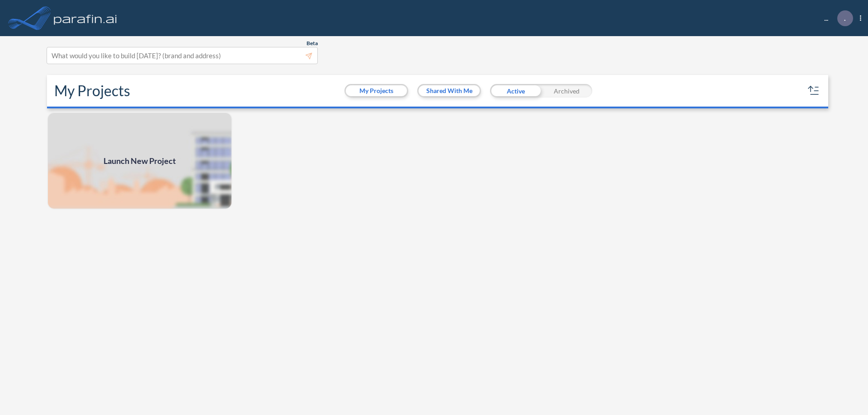 This screenshot has width=868, height=415. Describe the element at coordinates (567, 91) in the screenshot. I see `div: Archived` at that location.